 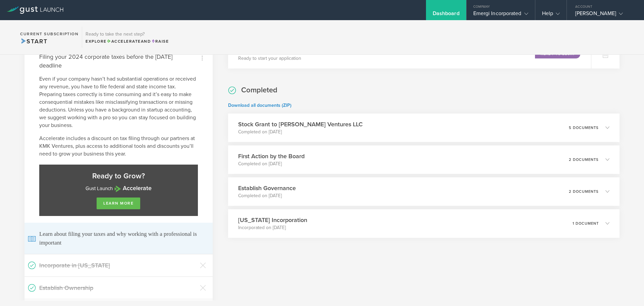 I want to click on h3: Ready to Grow?, so click(x=118, y=176).